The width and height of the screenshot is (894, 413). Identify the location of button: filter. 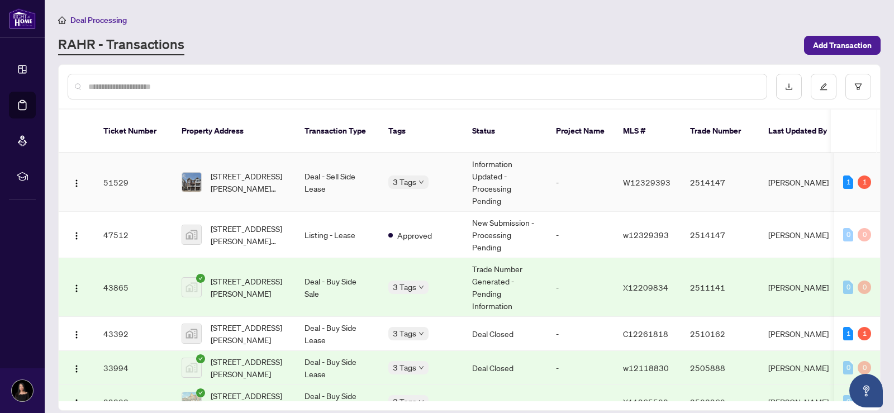
(858, 87).